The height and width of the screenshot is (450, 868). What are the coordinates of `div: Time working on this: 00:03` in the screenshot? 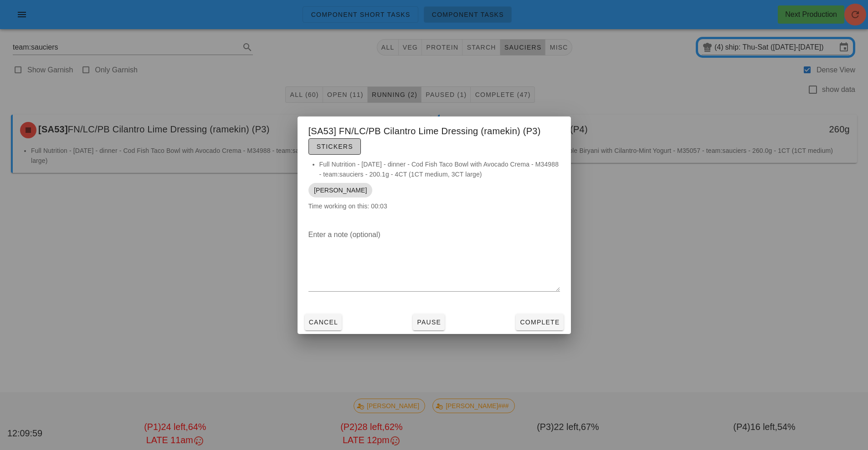 It's located at (434, 190).